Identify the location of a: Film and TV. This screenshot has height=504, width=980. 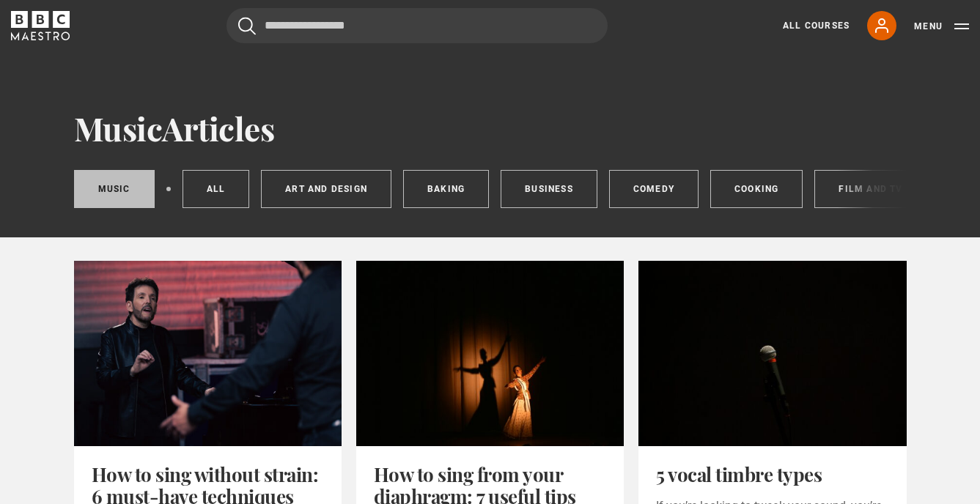
(870, 189).